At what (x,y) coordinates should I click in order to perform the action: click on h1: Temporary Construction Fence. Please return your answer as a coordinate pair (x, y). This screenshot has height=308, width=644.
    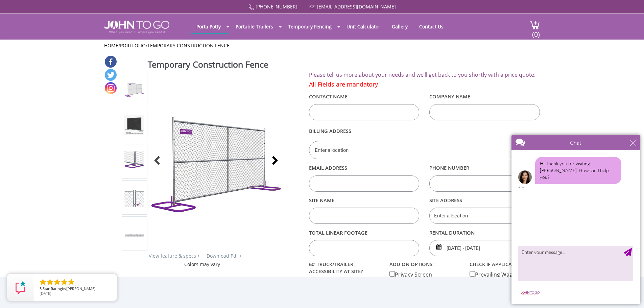
    Looking at the image, I should click on (216, 65).